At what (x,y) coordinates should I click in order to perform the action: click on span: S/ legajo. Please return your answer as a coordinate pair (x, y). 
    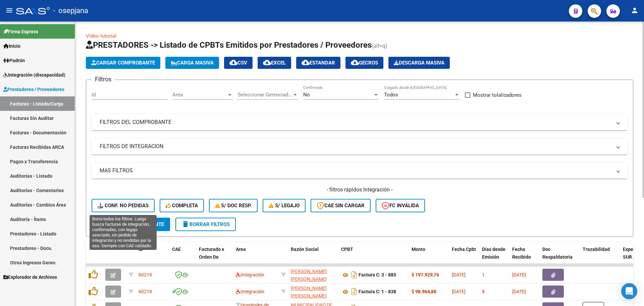
    Looking at the image, I should click on (284, 206).